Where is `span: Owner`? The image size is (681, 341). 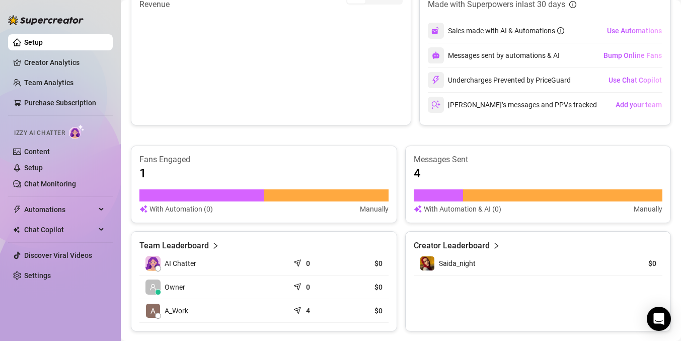
span: Owner is located at coordinates (175, 287).